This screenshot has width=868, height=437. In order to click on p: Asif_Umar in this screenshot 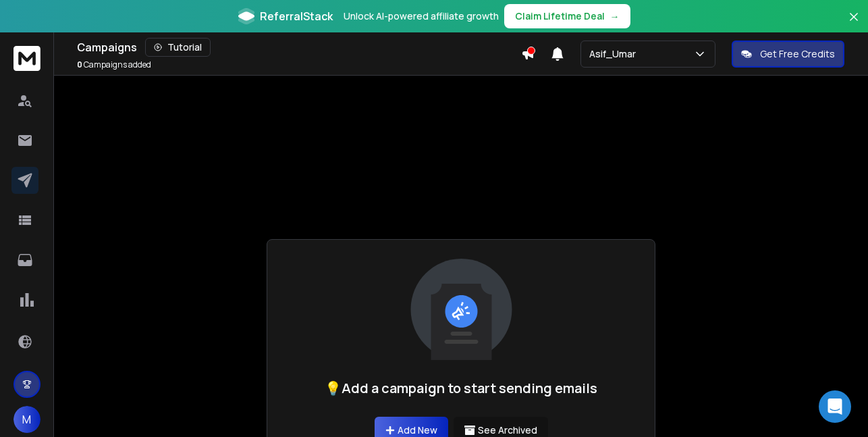, I will do `click(615, 54)`.